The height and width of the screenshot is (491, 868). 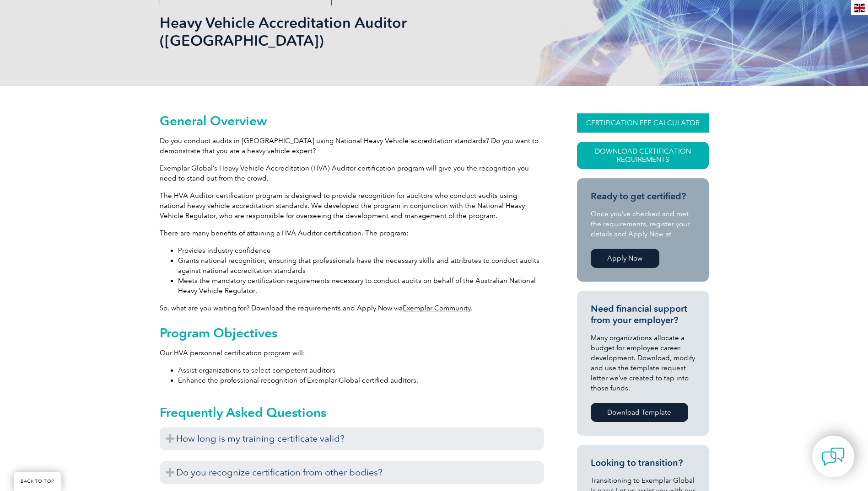 I want to click on h2: Frequently Asked Questions, so click(x=351, y=413).